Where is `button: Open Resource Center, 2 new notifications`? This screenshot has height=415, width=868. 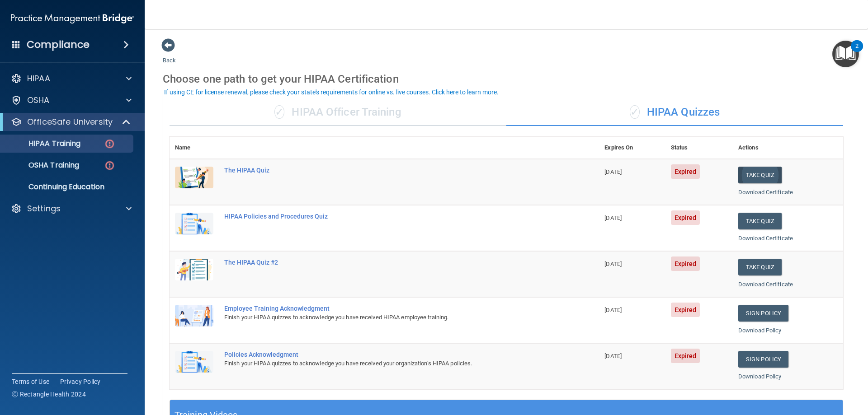
button: Open Resource Center, 2 new notifications is located at coordinates (845, 54).